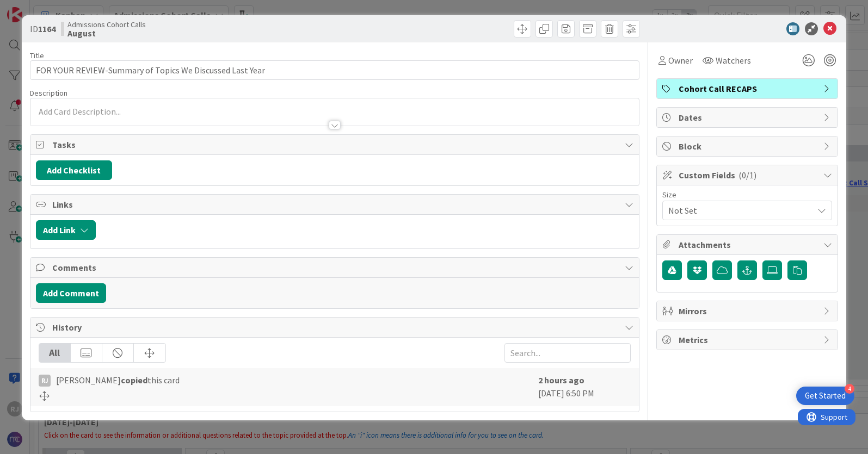 The height and width of the screenshot is (454, 868). Describe the element at coordinates (568, 353) in the screenshot. I see `input: Search...` at that location.